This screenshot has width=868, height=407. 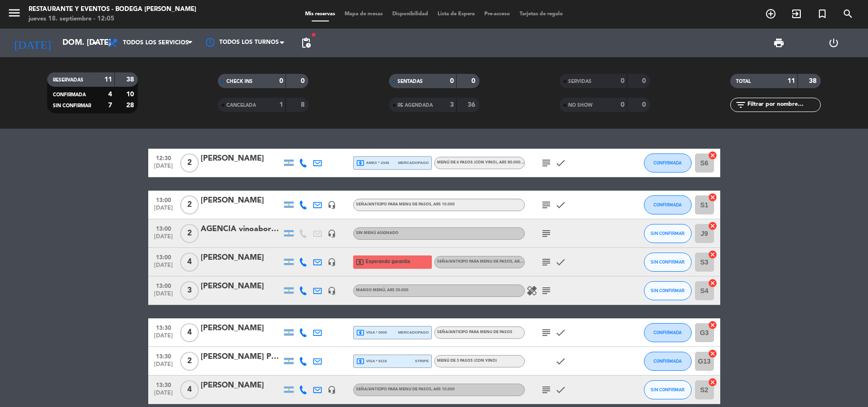 I want to click on button: menu, so click(x=14, y=14).